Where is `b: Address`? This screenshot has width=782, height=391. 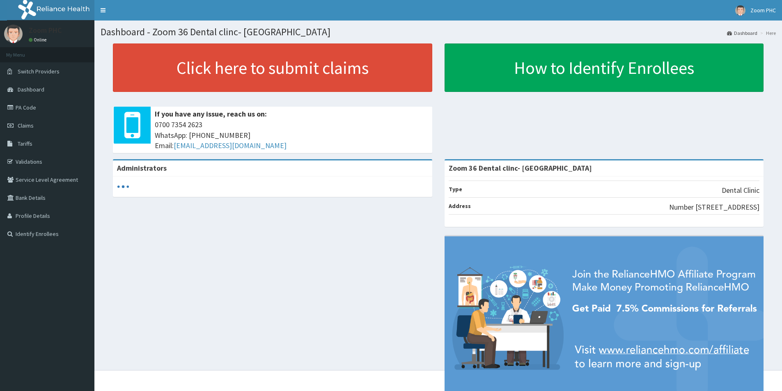
b: Address is located at coordinates (460, 206).